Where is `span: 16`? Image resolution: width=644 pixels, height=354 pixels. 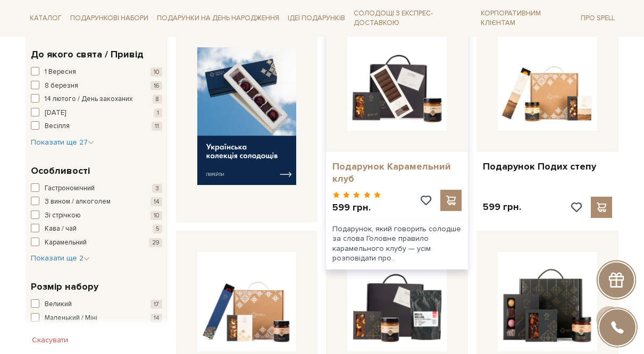
span: 16 is located at coordinates (156, 85).